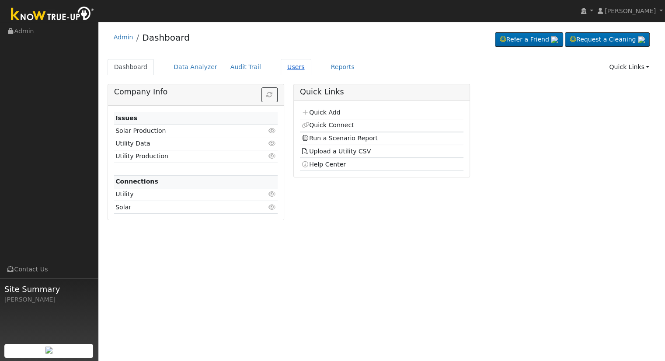 The height and width of the screenshot is (361, 665). I want to click on a: Run a Scenario Report, so click(339, 138).